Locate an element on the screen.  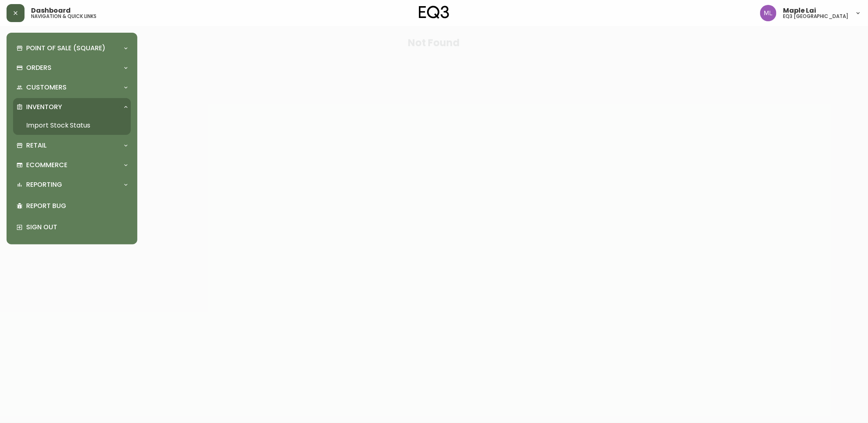
p: Sign Out is located at coordinates (77, 227).